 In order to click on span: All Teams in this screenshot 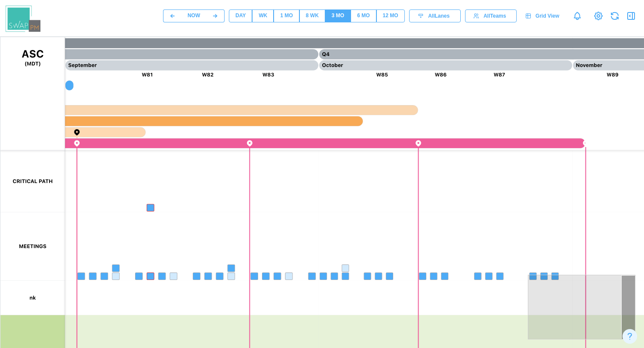, I will do `click(495, 16)`.